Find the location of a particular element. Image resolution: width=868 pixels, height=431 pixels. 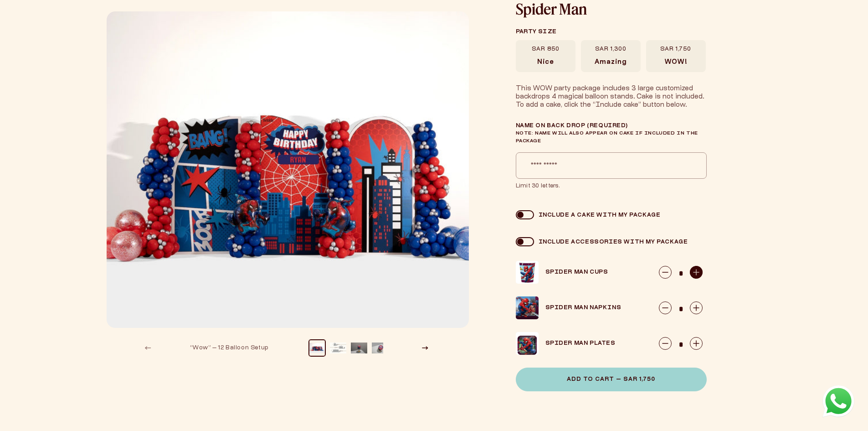

button: Slide right is located at coordinates (425, 348).